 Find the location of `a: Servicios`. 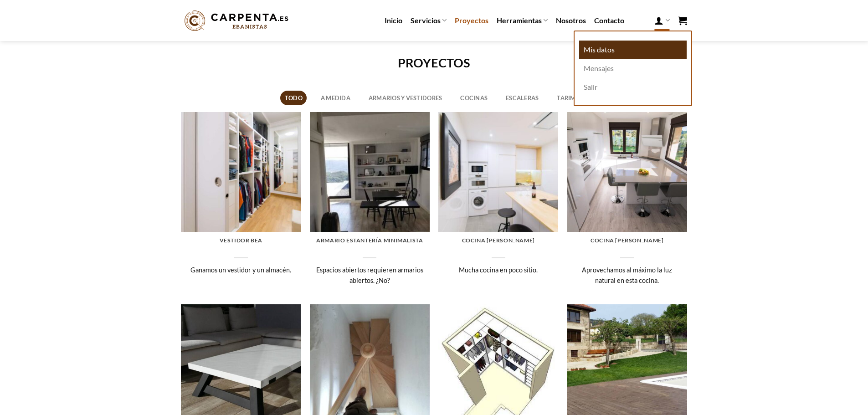

a: Servicios is located at coordinates (428, 20).